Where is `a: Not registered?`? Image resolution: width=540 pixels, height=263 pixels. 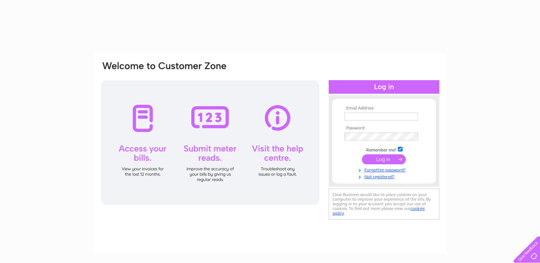 a: Not registered? is located at coordinates (385, 176).